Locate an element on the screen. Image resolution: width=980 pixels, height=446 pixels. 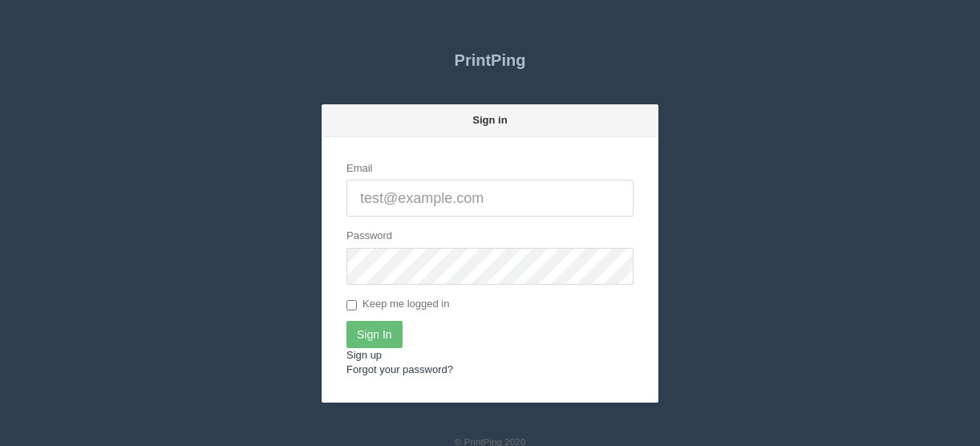
strong: Sign in is located at coordinates (489, 120).